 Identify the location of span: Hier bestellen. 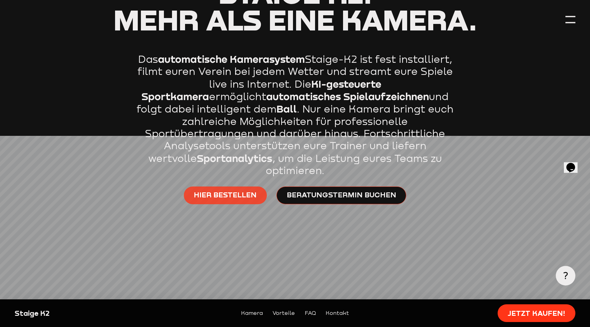
(225, 195).